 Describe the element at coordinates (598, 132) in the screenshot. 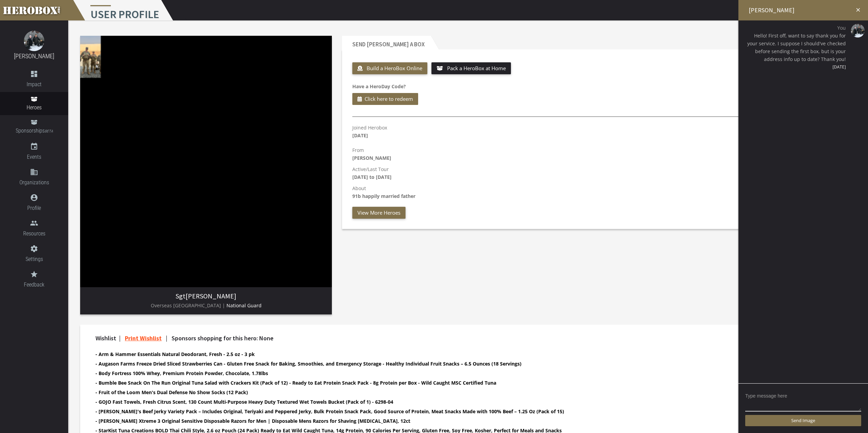

I see `section: Send Kenneth a Box` at that location.